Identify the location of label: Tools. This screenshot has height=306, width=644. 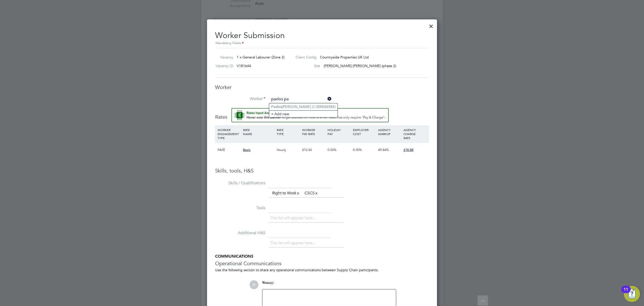
(240, 208).